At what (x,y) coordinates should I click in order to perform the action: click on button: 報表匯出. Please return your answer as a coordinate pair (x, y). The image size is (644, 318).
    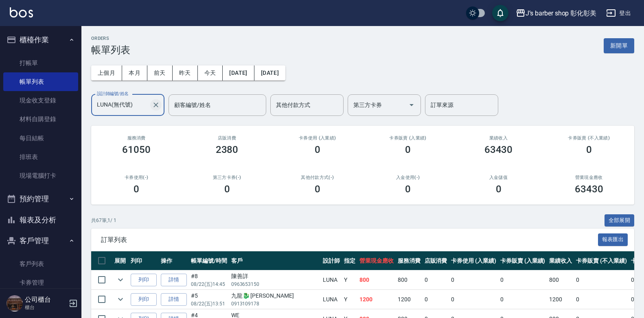
    Looking at the image, I should click on (613, 239).